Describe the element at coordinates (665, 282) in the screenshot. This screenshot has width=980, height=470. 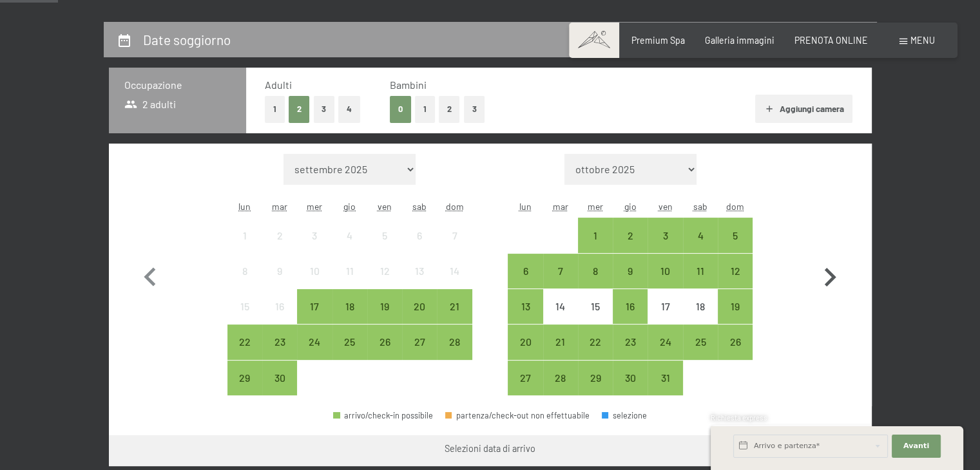
I see `div: 10` at that location.